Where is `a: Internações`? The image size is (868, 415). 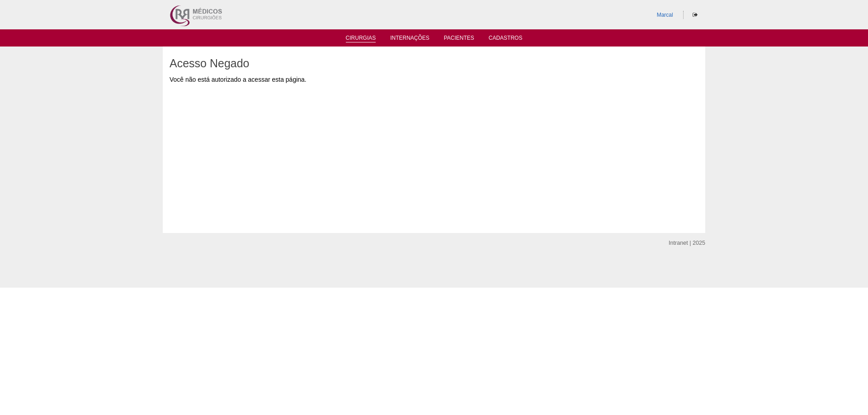
a: Internações is located at coordinates (409, 39).